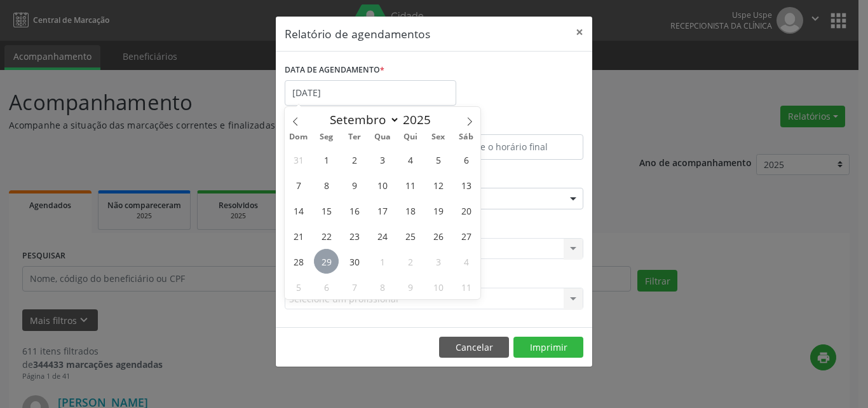 This screenshot has width=868, height=408. I want to click on span: Outubro 6, 2025, so click(326, 286).